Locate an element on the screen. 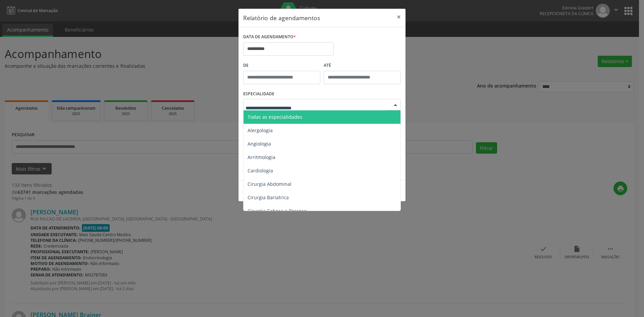  span: Arritmologia is located at coordinates (261, 157).